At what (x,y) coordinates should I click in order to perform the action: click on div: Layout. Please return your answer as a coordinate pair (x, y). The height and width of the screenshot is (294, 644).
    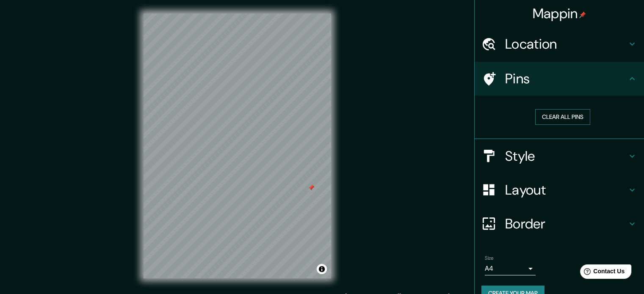
    Looking at the image, I should click on (559, 190).